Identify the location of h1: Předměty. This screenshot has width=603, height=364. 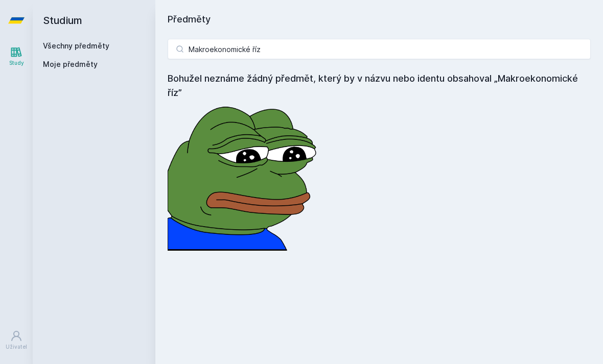
(379, 19).